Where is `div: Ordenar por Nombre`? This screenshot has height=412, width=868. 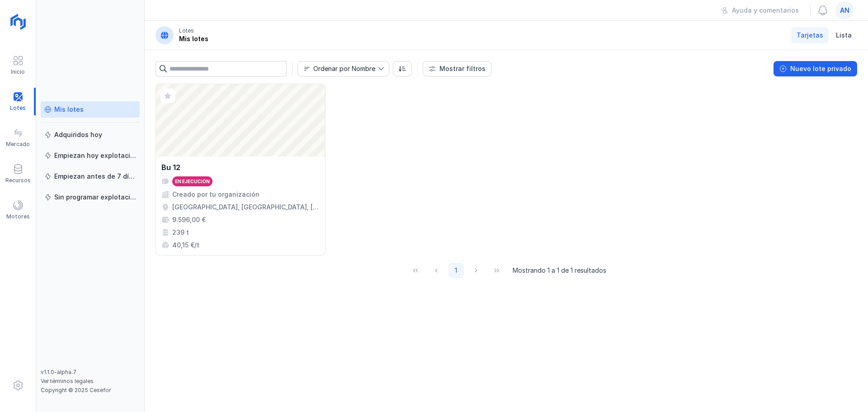 div: Ordenar por Nombre is located at coordinates (344, 69).